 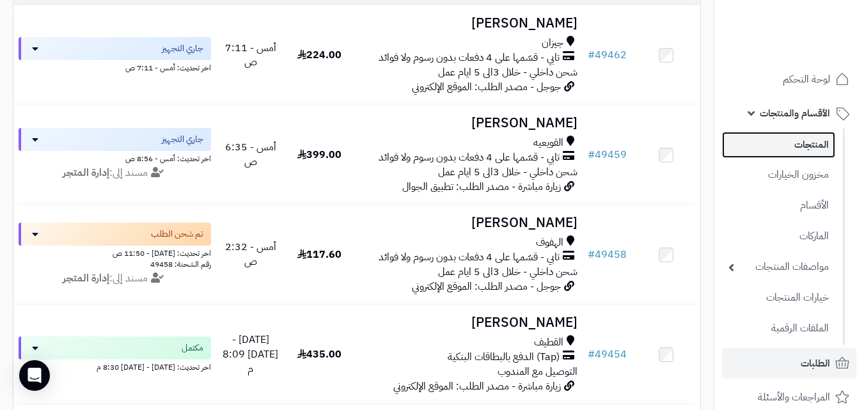 What do you see at coordinates (789, 363) in the screenshot?
I see `a: الطلبات` at bounding box center [789, 363].